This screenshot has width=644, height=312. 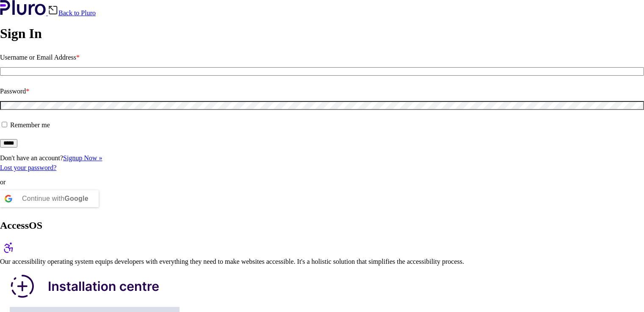 What do you see at coordinates (71, 13) in the screenshot?
I see `a: Back to Pluro` at bounding box center [71, 13].